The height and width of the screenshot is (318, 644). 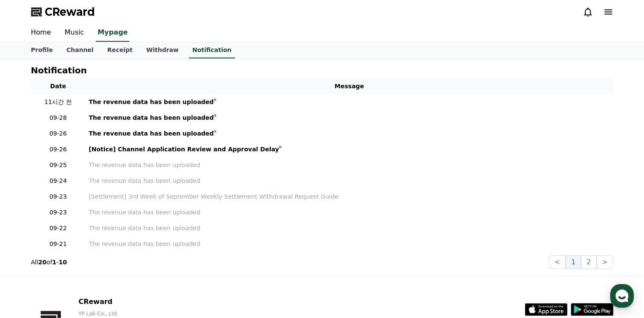 I want to click on p: CReward, so click(x=149, y=302).